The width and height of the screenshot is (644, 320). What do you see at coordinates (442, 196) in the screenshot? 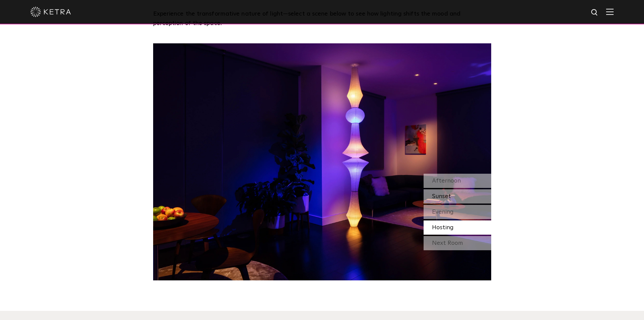
I see `span: Sunset` at bounding box center [442, 196].